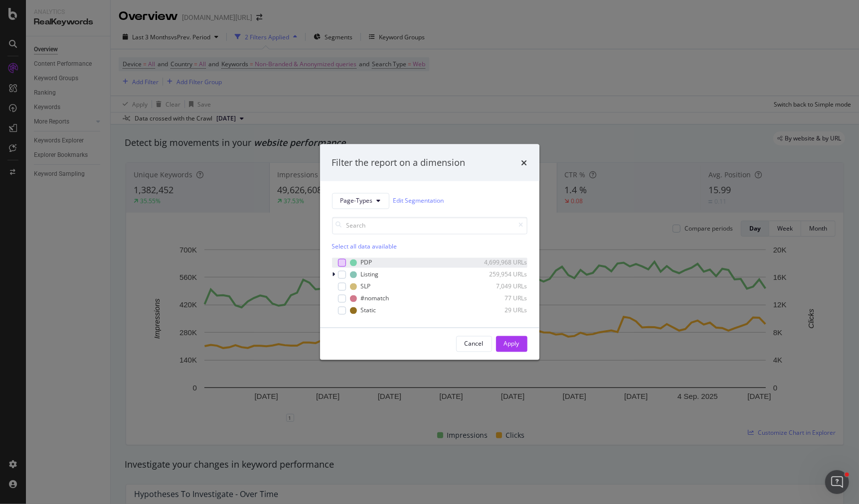 The image size is (859, 504). I want to click on div: Apply, so click(511, 344).